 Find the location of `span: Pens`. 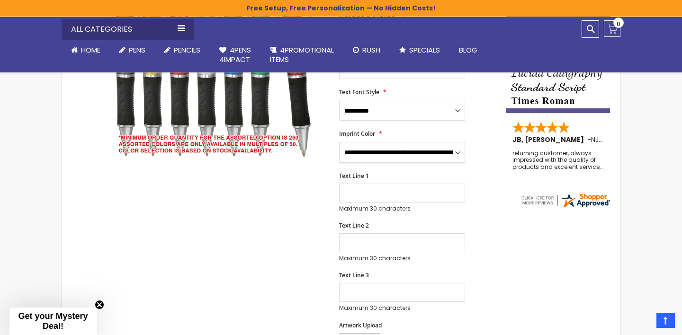

span: Pens is located at coordinates (137, 50).